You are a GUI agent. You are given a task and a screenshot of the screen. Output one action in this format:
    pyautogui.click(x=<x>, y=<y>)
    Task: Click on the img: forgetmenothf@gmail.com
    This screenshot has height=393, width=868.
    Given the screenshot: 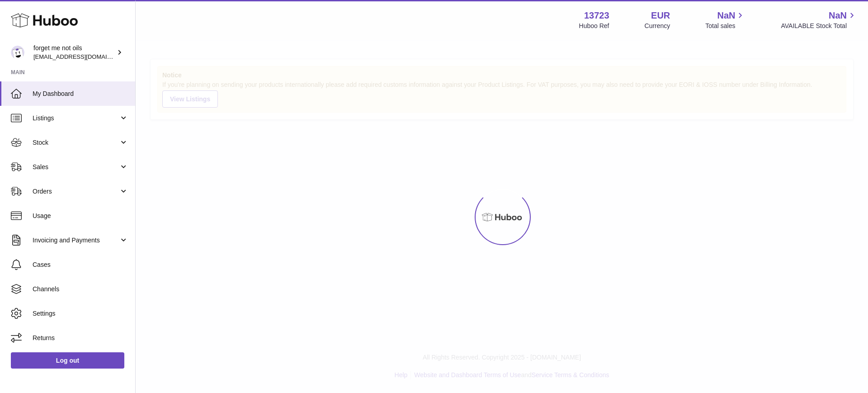 What is the action you would take?
    pyautogui.click(x=18, y=53)
    